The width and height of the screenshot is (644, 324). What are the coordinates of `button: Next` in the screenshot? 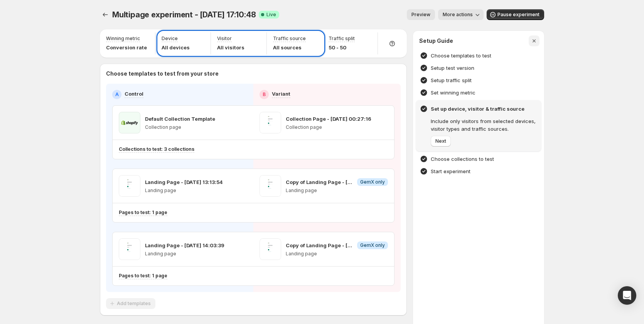 It's located at (441, 142).